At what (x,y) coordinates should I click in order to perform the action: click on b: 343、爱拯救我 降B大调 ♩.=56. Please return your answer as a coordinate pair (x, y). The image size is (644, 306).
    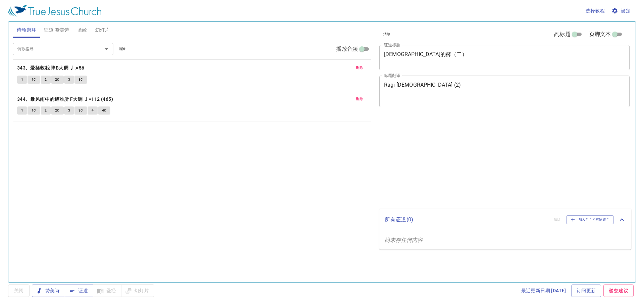
    Looking at the image, I should click on (51, 68).